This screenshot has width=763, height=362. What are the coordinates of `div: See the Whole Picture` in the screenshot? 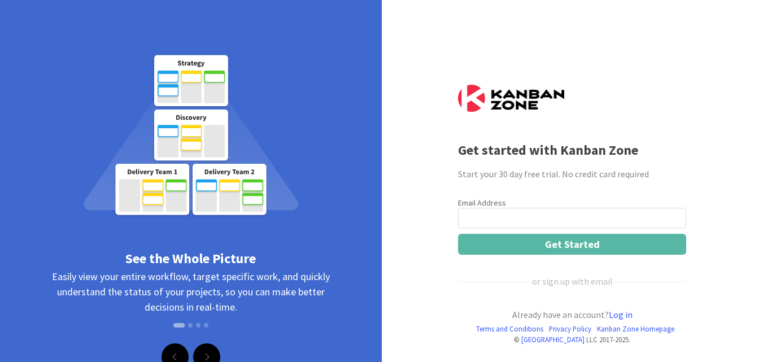 It's located at (191, 259).